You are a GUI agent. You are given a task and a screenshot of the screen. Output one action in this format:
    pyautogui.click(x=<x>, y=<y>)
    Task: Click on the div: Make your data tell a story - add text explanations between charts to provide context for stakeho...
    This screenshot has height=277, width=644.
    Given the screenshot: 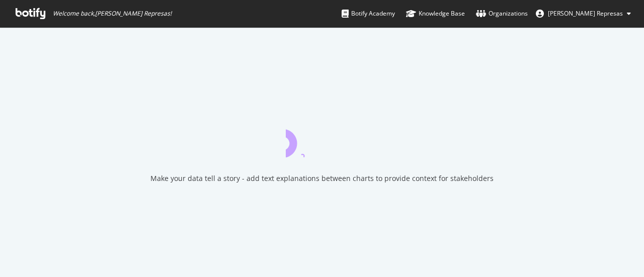 What is the action you would take?
    pyautogui.click(x=322, y=179)
    